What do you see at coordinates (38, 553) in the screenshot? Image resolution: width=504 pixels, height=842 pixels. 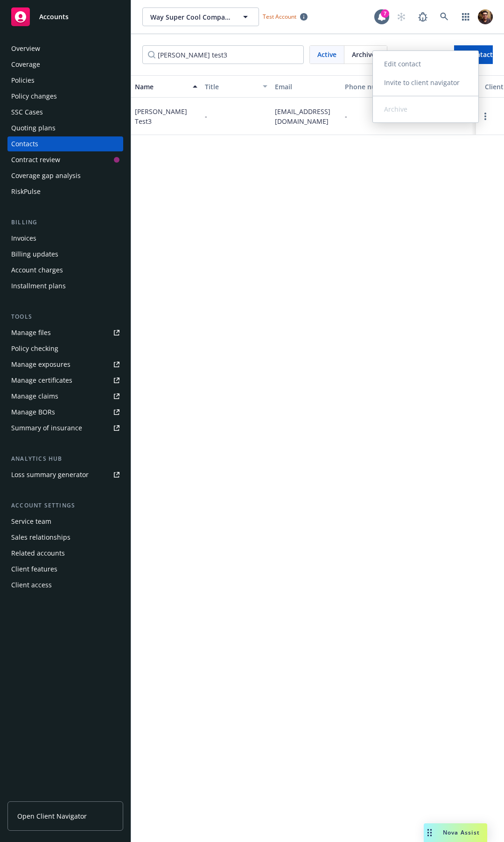 I see `div: Related accounts` at bounding box center [38, 553].